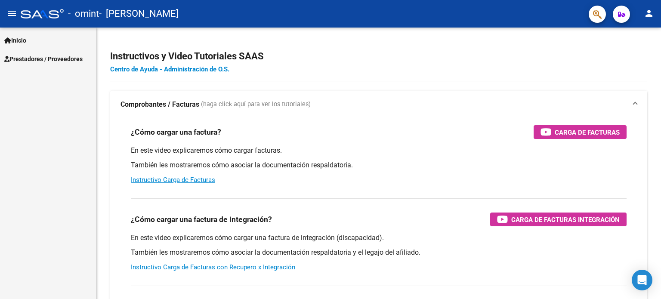  I want to click on mat-icon: person, so click(649, 13).